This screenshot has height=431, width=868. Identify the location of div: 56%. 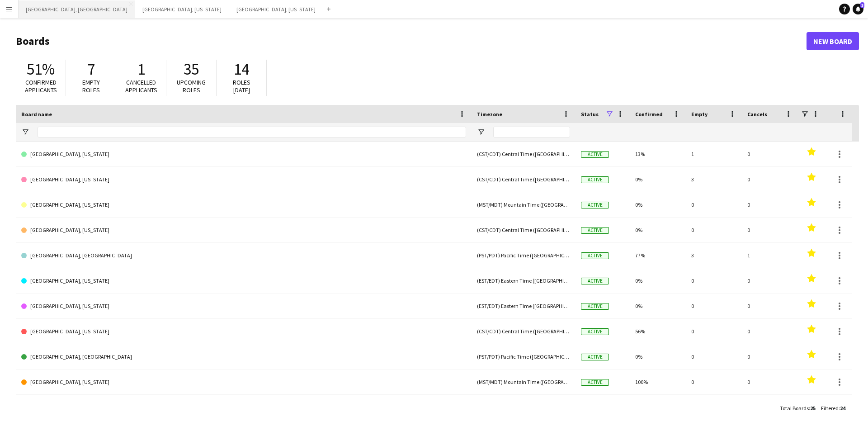
(658, 331).